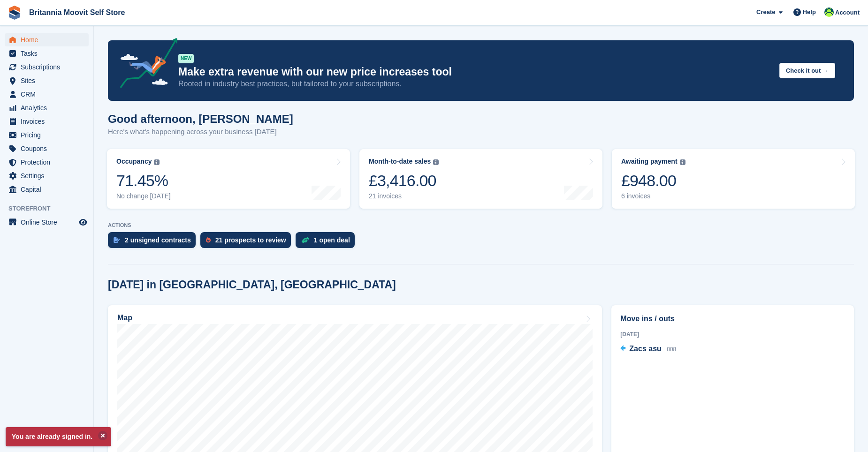  Describe the element at coordinates (116, 241) in the screenshot. I see `img: contract_signature_icon-13c848040528278c33f63329250d36e43548de30e8caae1d1a13099fd9432cc5.svg` at that location.